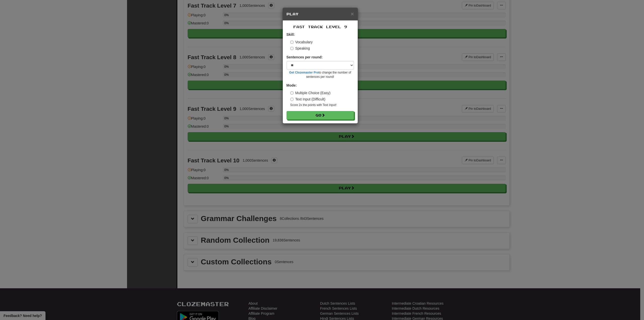  What do you see at coordinates (321, 27) in the screenshot?
I see `span: Fast Track Level 9` at bounding box center [321, 27].